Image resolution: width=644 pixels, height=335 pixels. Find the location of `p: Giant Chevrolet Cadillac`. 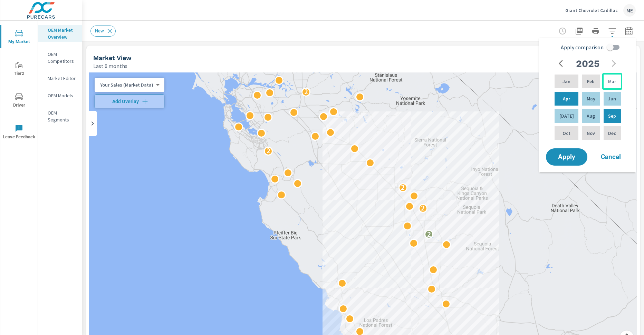

p: Giant Chevrolet Cadillac is located at coordinates (591, 11).